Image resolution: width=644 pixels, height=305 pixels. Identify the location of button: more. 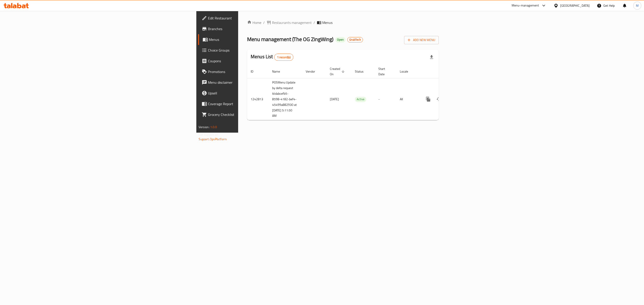
(428, 99).